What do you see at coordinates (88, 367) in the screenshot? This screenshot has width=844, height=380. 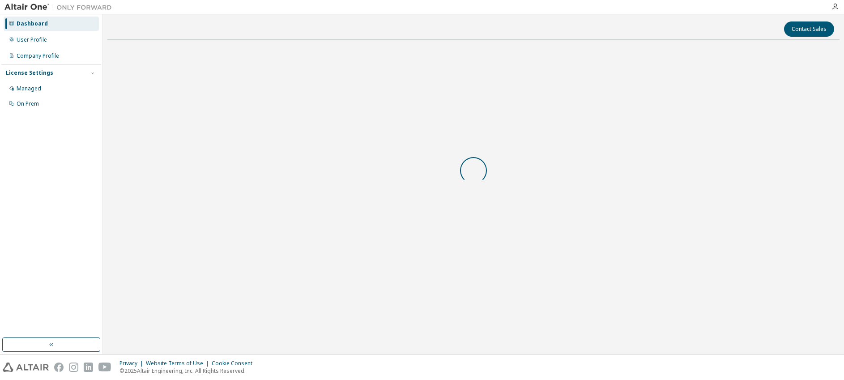 I see `img: linkedin.svg` at bounding box center [88, 367].